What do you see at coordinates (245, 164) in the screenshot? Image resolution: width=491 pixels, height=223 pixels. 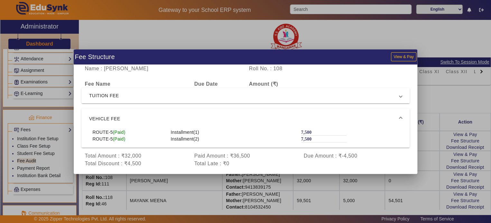 I see `div: Total Late : ₹0` at bounding box center [245, 164].